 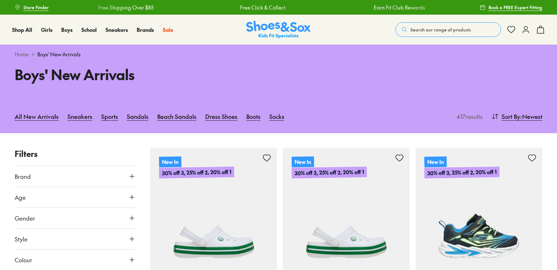 I want to click on h1: Boys' New Arrivals, so click(x=142, y=74).